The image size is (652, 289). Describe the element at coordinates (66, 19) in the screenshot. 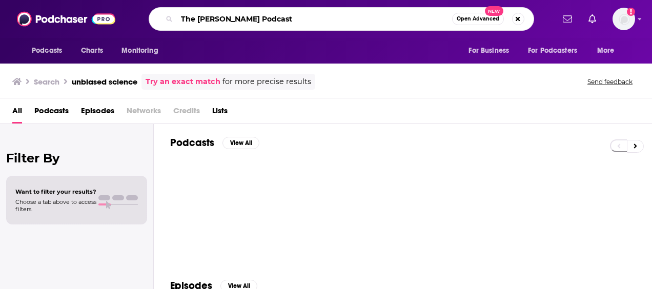

I see `img: Podchaser - Follow, Share and Rate Podcasts` at that location.